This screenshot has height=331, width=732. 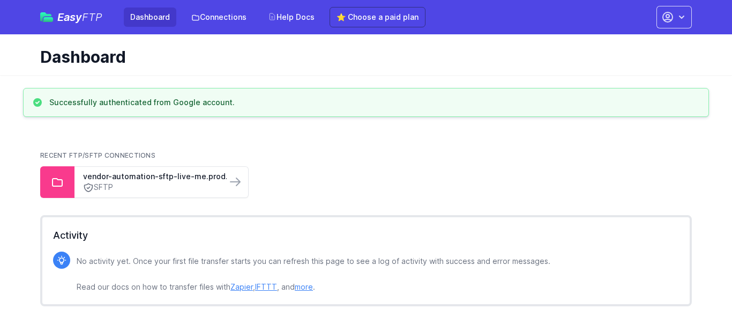 I want to click on a: Help Docs, so click(x=291, y=17).